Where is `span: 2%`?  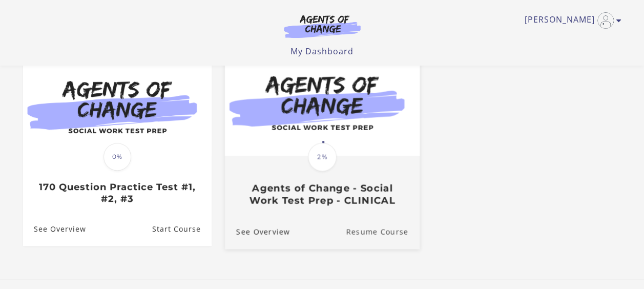
span: 2% is located at coordinates (322, 157).